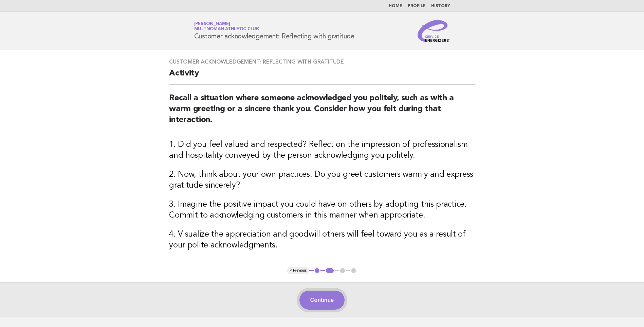 The width and height of the screenshot is (644, 327). I want to click on h3: 1. Did you feel valued and respected? Reflect on the impression of professionalism and hospitalit..., so click(322, 150).